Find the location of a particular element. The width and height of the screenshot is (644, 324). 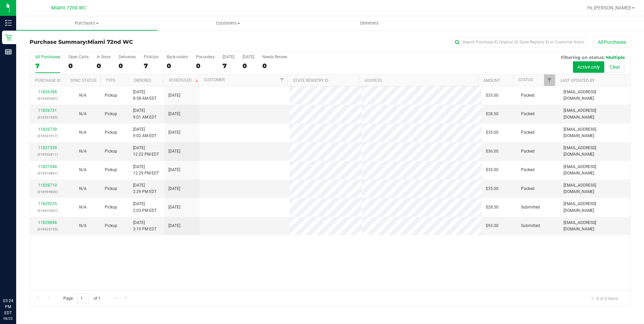

a: Amount is located at coordinates (492, 80).